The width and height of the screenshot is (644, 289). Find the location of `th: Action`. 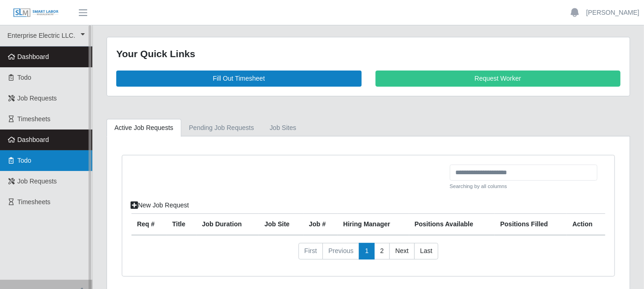

th: Action is located at coordinates (586, 225).